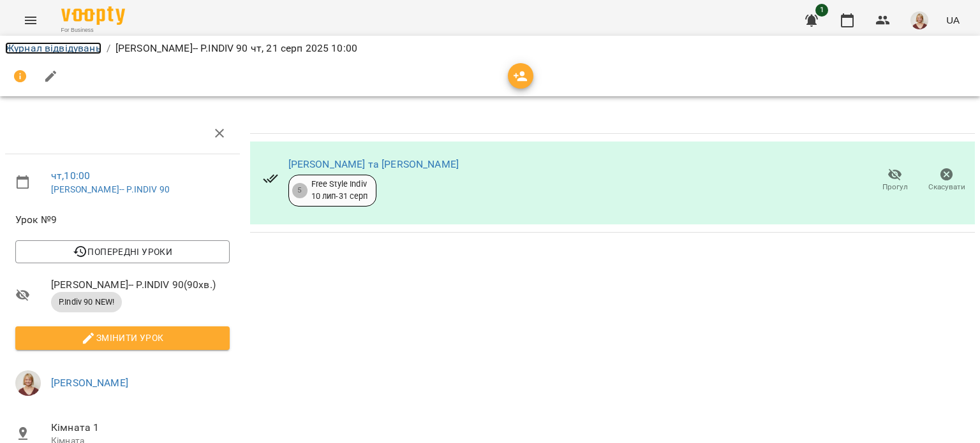 Image resolution: width=980 pixels, height=443 pixels. What do you see at coordinates (490, 49) in the screenshot?
I see `nav: breadcrumb` at bounding box center [490, 49].